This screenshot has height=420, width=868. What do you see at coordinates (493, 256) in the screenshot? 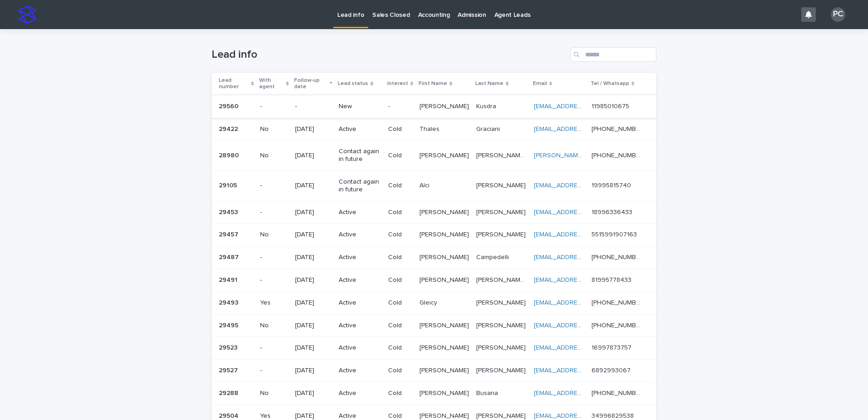
I see `p: Campedelli` at bounding box center [493, 256].